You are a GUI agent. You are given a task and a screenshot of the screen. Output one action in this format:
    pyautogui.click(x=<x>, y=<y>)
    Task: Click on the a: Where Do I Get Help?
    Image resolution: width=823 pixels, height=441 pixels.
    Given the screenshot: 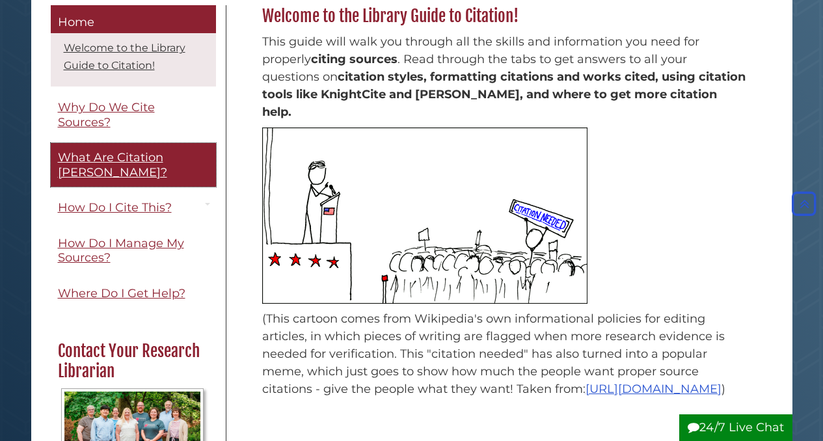 What is the action you would take?
    pyautogui.click(x=133, y=293)
    